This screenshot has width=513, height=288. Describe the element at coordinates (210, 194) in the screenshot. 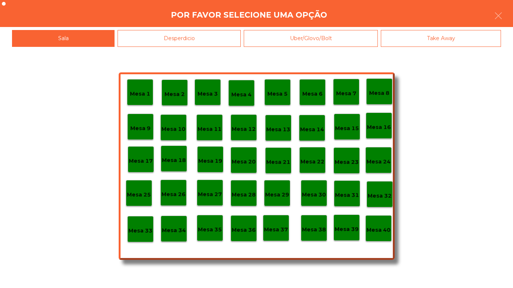

I see `p: Mesa 27` at that location.